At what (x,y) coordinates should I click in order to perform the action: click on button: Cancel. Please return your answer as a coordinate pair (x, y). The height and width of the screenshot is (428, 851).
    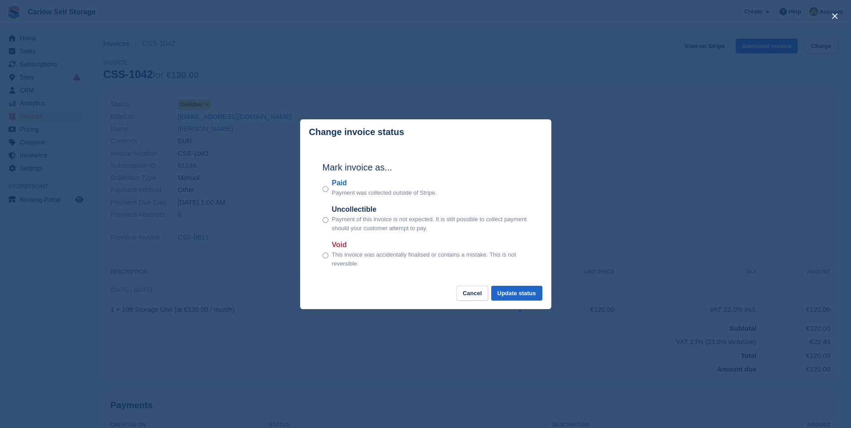
    Looking at the image, I should click on (472, 293).